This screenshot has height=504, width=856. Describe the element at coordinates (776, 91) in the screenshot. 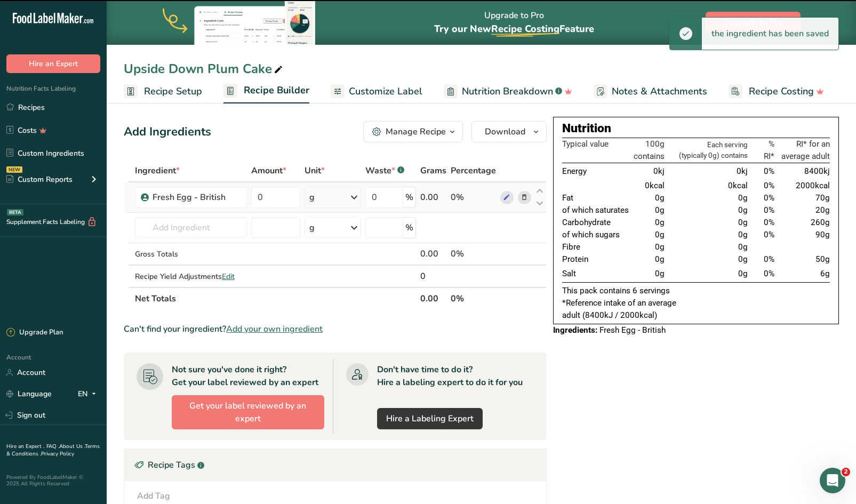

I see `a: Recipe Costing` at that location.